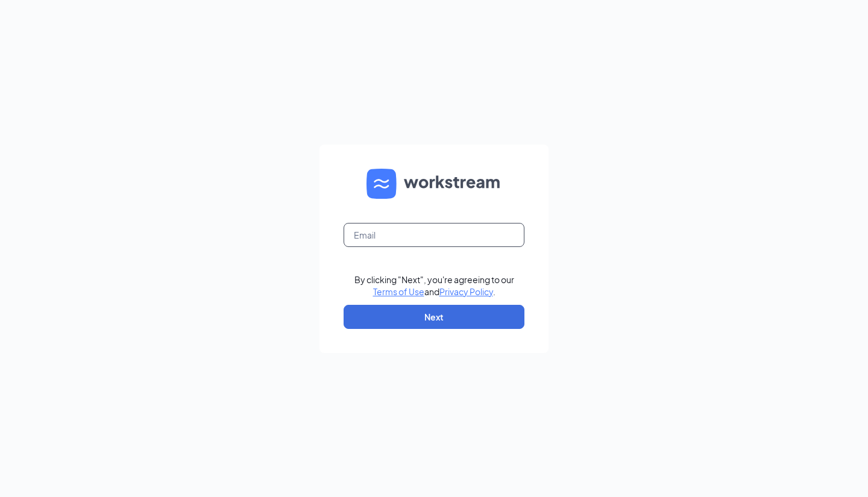 The width and height of the screenshot is (868, 497). I want to click on a: Privacy Policy, so click(466, 292).